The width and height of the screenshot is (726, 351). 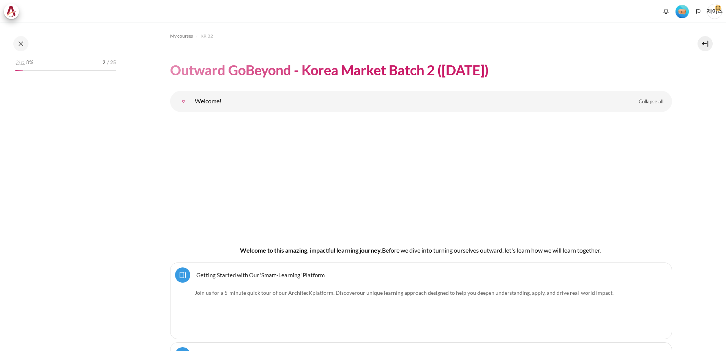 I want to click on div: 새 알림이 없는 알림 창 표시, so click(x=666, y=11).